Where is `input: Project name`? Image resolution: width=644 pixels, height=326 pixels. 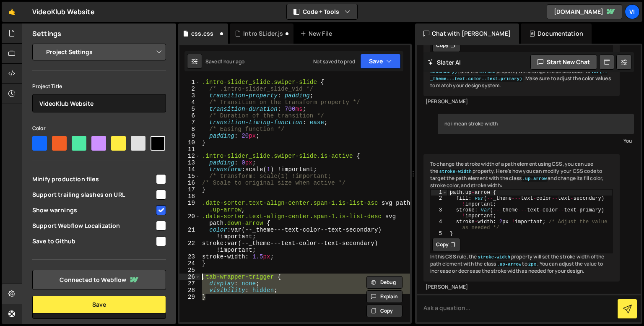 input: Project name is located at coordinates (98, 103).